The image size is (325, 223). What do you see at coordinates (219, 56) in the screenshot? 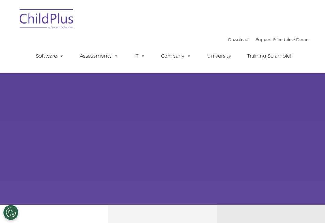
I see `a: University` at bounding box center [219, 56].